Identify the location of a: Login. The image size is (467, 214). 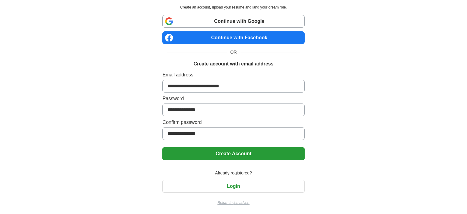
(233, 186).